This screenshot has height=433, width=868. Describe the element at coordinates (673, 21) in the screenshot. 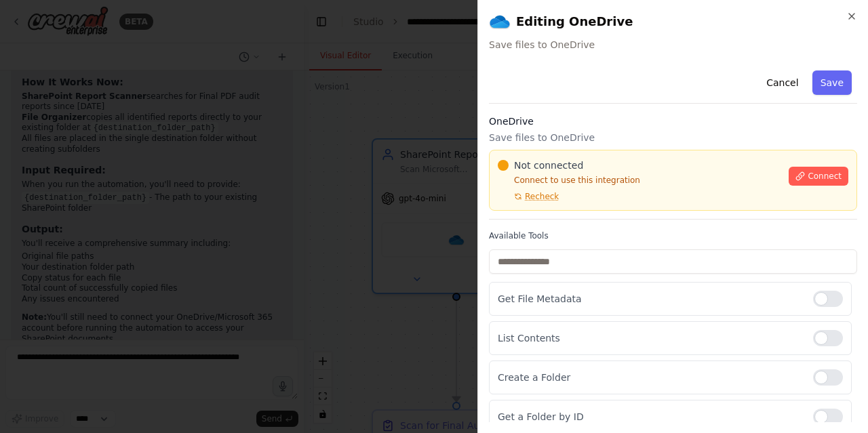

I see `h2: Editing OneDrive` at that location.